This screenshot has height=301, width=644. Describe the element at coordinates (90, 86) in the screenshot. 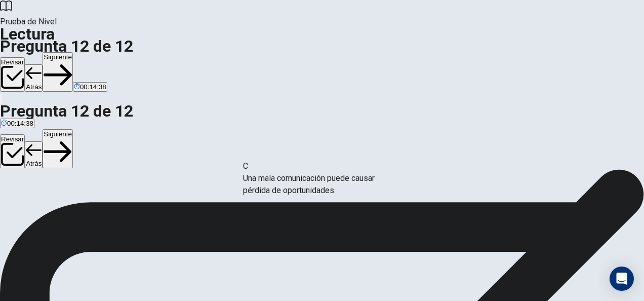

I see `button: 00:14:38` at that location.